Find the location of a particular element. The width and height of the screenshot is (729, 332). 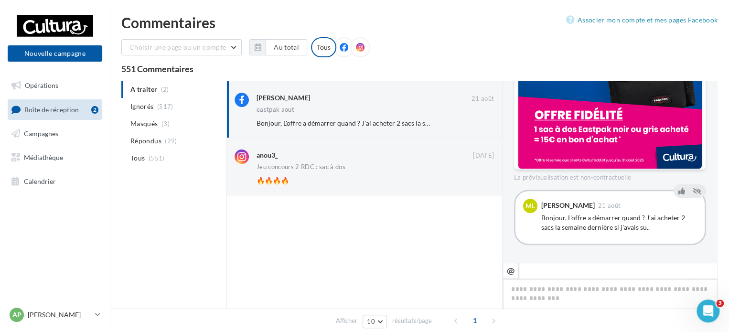

span: Afficher is located at coordinates (346, 320).